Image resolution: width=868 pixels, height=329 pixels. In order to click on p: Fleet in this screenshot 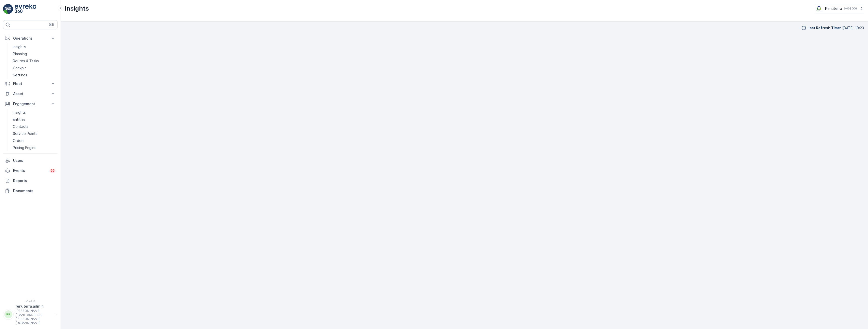, I will do `click(30, 84)`.